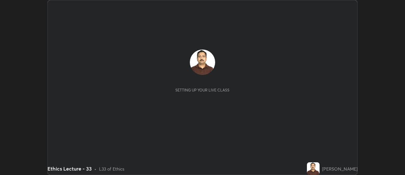  Describe the element at coordinates (70, 168) in the screenshot. I see `div: Ethics Lecture - 33` at that location.